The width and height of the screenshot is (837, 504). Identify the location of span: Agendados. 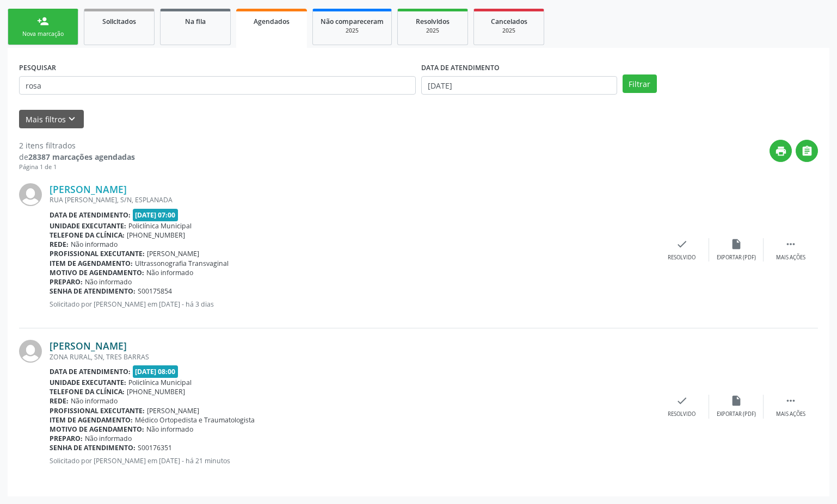
(271, 21).